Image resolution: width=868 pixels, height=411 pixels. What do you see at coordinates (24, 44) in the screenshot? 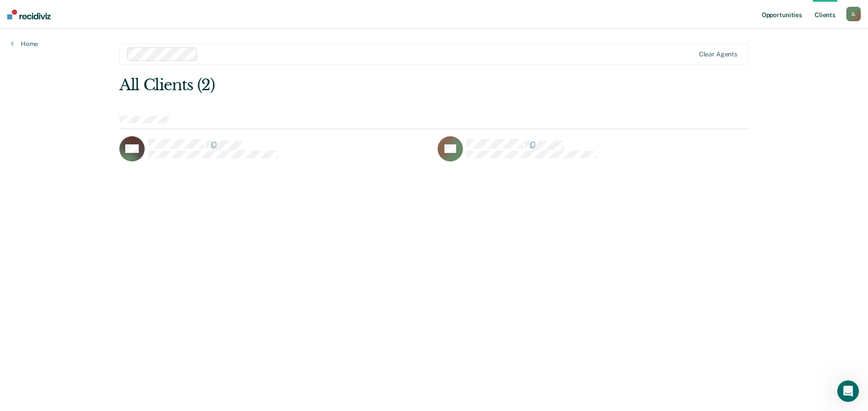
I see `a: Home` at bounding box center [24, 44].